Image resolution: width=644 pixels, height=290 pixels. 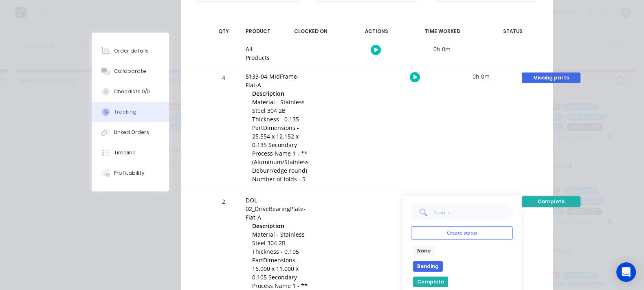 I want to click on button: Create status, so click(x=462, y=233).